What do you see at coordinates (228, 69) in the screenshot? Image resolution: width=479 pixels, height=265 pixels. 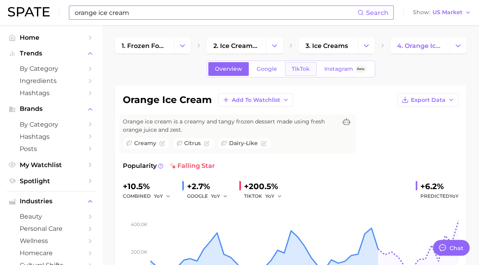 I see `span: Overview` at bounding box center [228, 69].